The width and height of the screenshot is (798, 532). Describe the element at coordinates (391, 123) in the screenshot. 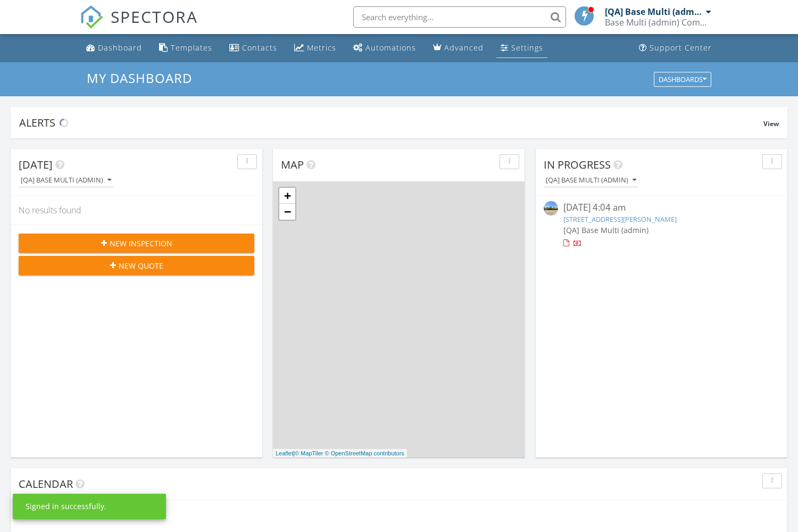

I see `div: Alerts` at that location.